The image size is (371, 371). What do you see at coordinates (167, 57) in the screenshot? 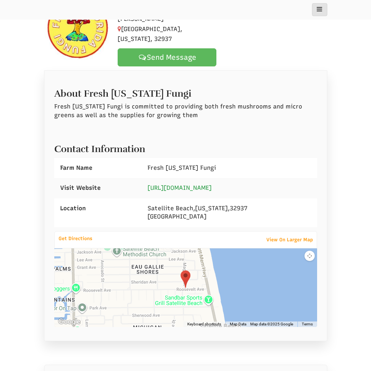
I see `a: Send Message` at bounding box center [167, 57].